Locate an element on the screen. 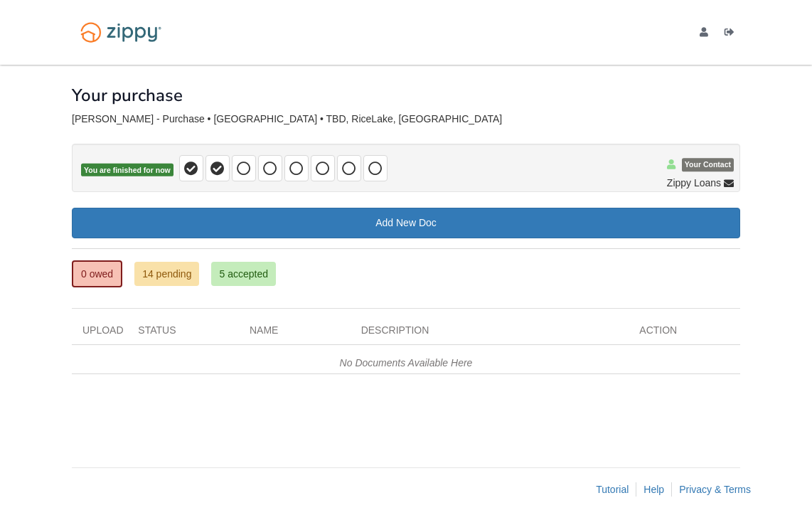 This screenshot has height=525, width=812. a: edit profile is located at coordinates (707, 34).